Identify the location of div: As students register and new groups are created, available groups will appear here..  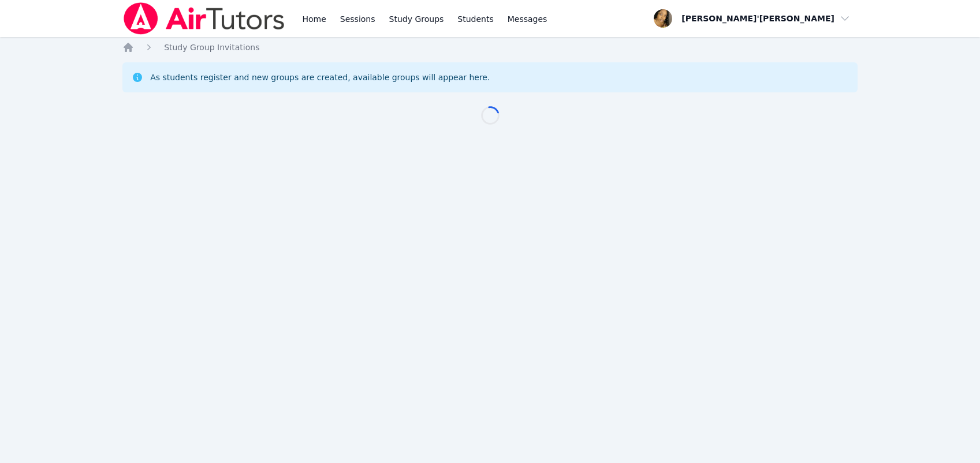
(320, 77).